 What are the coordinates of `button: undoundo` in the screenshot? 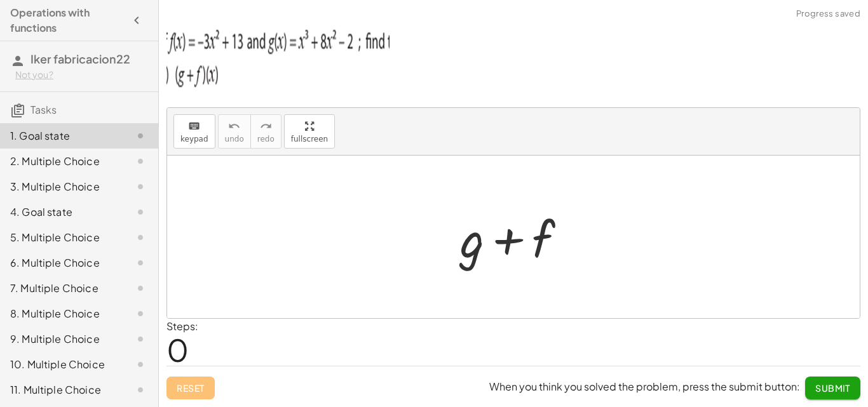 It's located at (235, 132).